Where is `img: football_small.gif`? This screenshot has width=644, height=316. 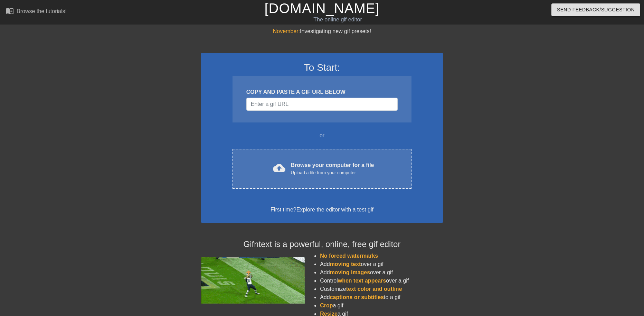 img: football_small.gif is located at coordinates (253, 281).